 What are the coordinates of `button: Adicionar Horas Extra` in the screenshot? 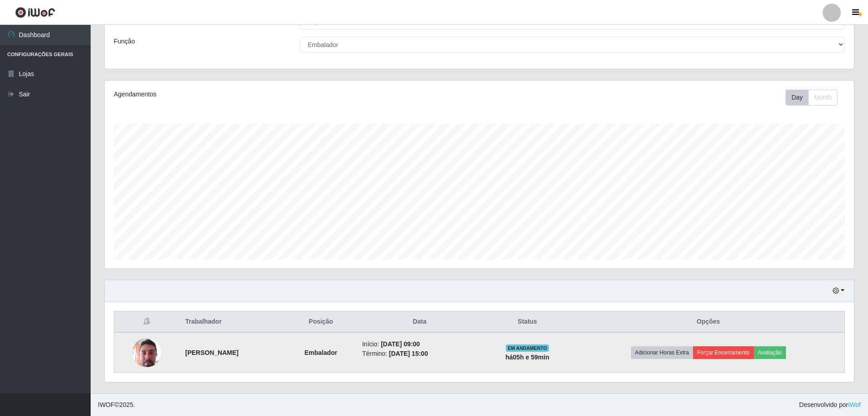 It's located at (662, 353).